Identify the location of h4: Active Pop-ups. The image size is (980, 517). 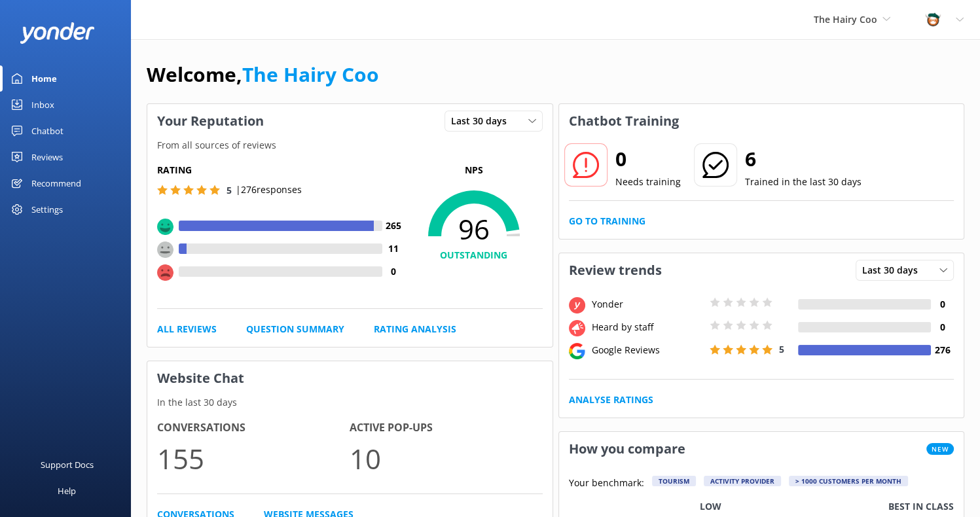
(446, 428).